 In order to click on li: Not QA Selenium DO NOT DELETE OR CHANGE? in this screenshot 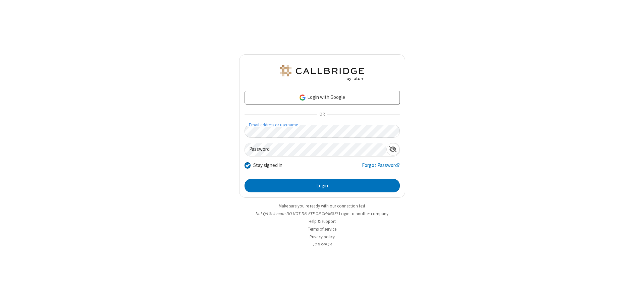, I will do `click(322, 213)`.